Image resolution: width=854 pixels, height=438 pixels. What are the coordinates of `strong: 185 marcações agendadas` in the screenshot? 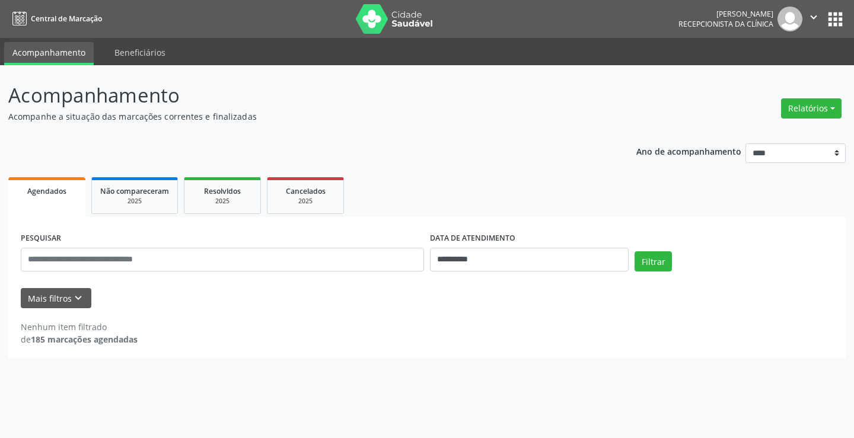 It's located at (84, 339).